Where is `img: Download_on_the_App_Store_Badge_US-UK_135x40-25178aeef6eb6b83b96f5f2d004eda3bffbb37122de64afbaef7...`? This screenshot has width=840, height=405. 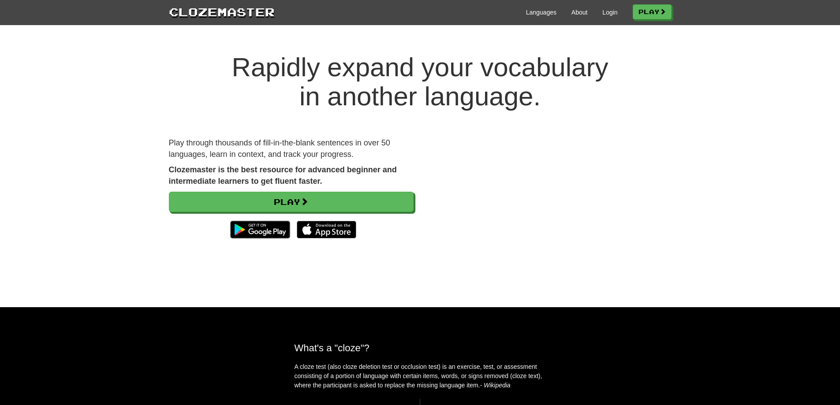 img: Download_on_the_App_Store_Badge_US-UK_135x40-25178aeef6eb6b83b96f5f2d004eda3bffbb37122de64afbaef7... is located at coordinates (326, 230).